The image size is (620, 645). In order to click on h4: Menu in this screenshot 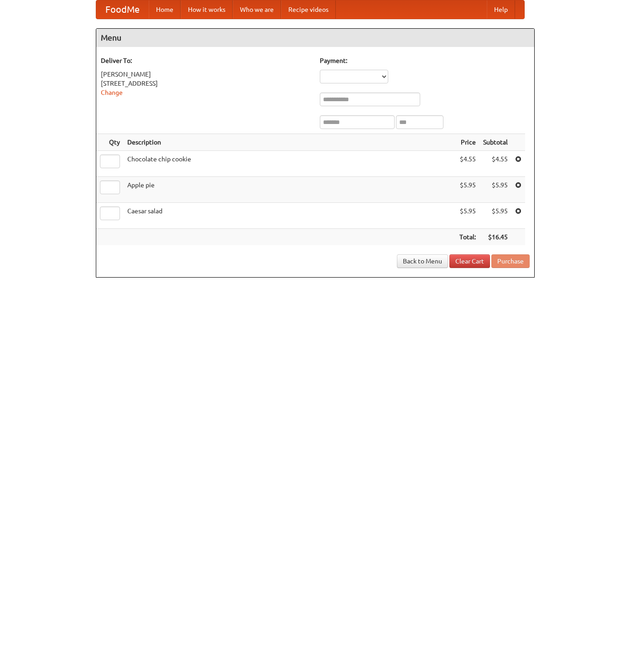, I will do `click(315, 38)`.